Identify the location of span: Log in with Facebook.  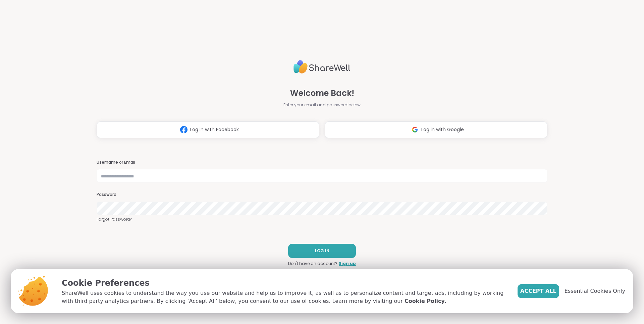
(214, 130).